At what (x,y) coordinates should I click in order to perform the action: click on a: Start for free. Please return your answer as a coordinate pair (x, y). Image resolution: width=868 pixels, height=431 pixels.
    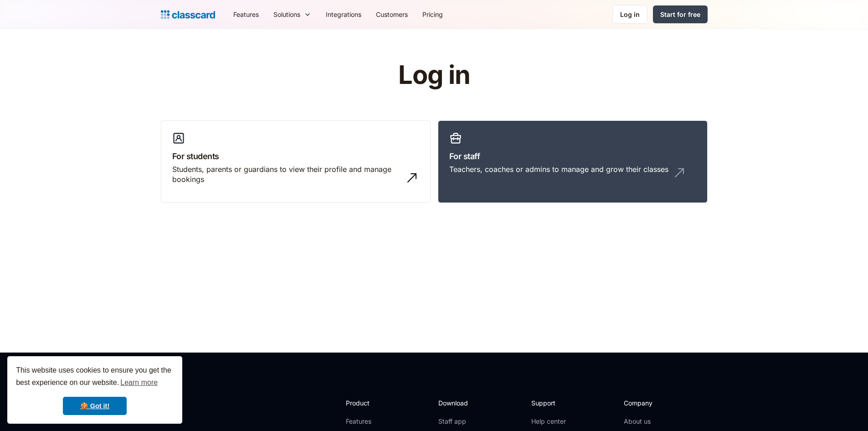
    Looking at the image, I should click on (680, 14).